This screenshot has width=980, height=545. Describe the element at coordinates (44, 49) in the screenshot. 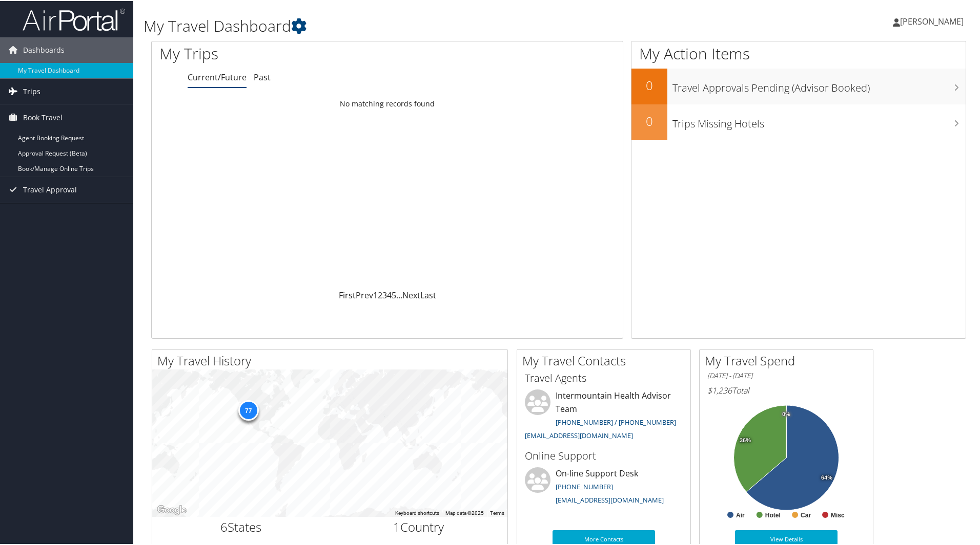

I see `span: Dashboards` at that location.